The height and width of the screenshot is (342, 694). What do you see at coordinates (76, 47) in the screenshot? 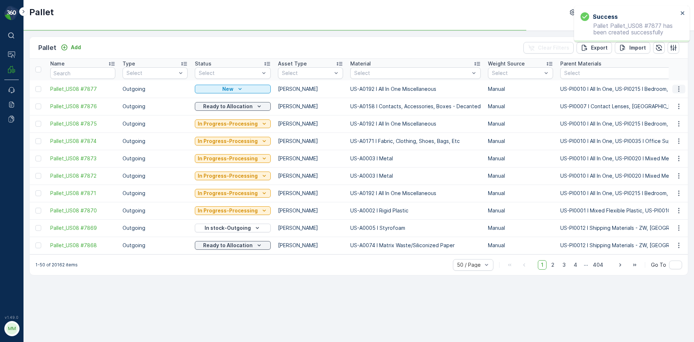
I see `p: Add` at bounding box center [76, 47].